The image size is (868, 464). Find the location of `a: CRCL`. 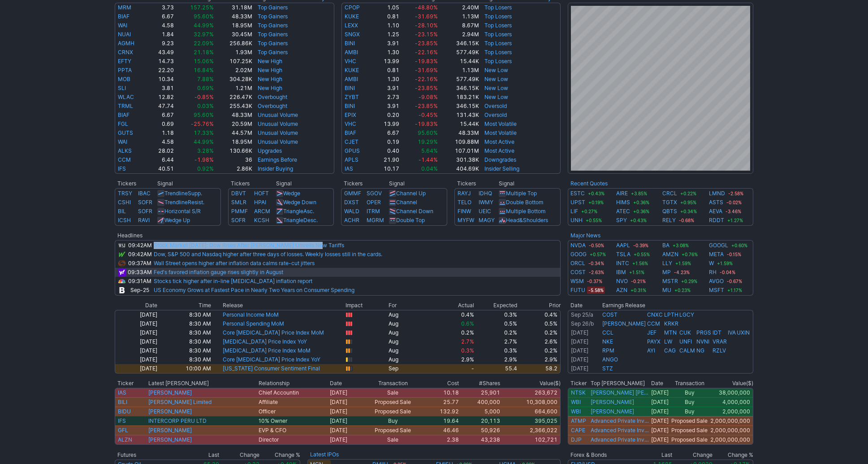

a: CRCL is located at coordinates (669, 194).